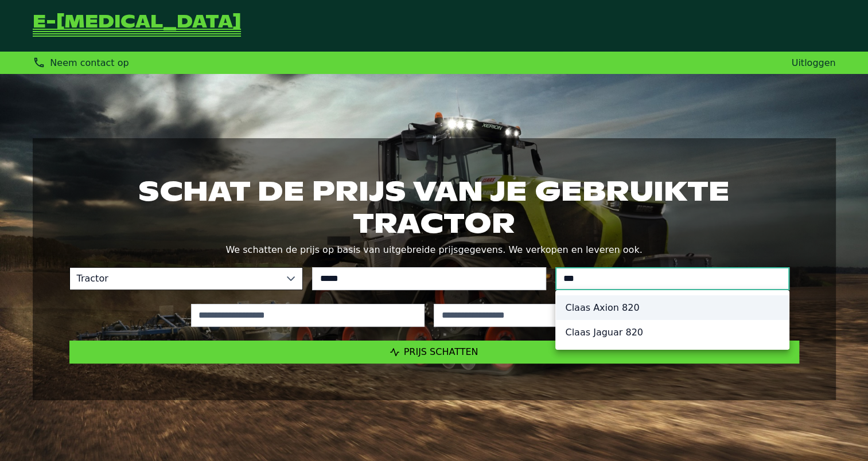 This screenshot has height=461, width=868. I want to click on h1: Schat de prijs van je gebruikte tractor, so click(434, 207).